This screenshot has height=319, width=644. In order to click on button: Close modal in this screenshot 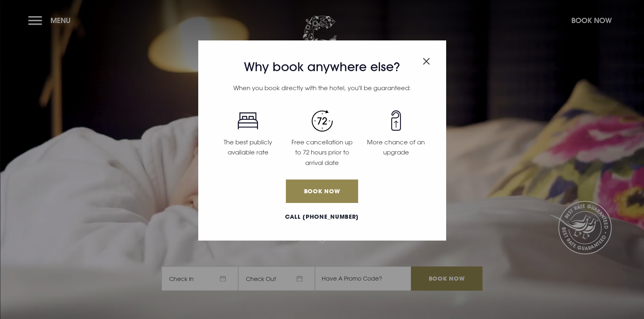, I will do `click(426, 60)`.